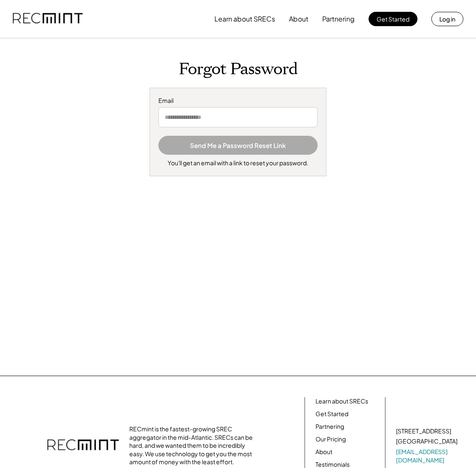 The width and height of the screenshot is (476, 468). Describe the element at coordinates (238, 69) in the screenshot. I see `h1: Forgot Password` at that location.